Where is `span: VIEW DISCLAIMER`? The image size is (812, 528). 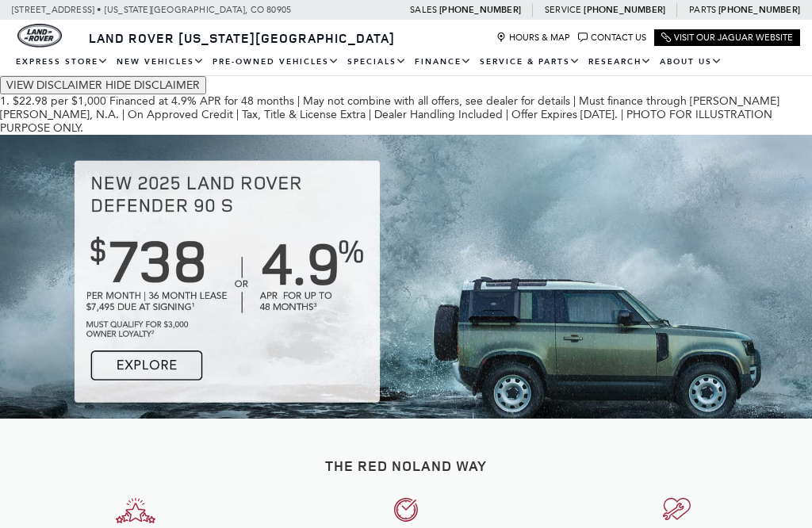 span: VIEW DISCLAIMER is located at coordinates (54, 85).